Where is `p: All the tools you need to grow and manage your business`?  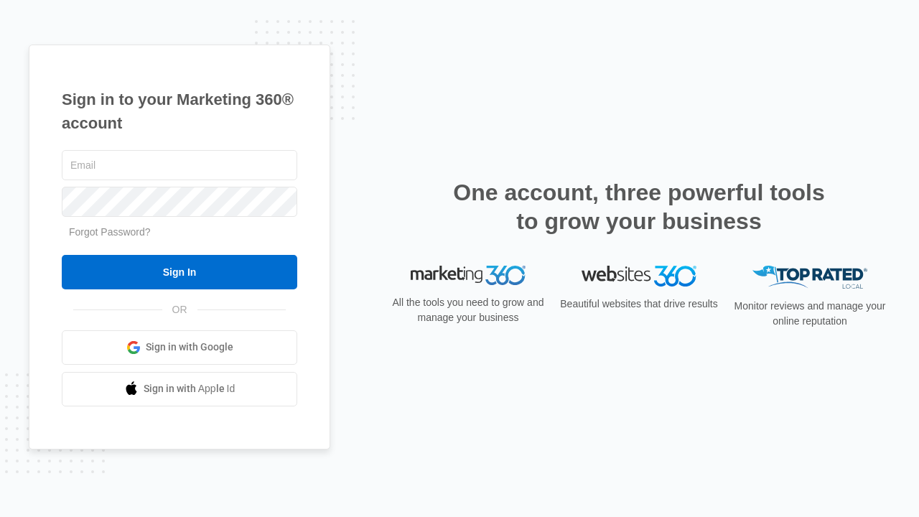
p: All the tools you need to grow and manage your business is located at coordinates (468, 310).